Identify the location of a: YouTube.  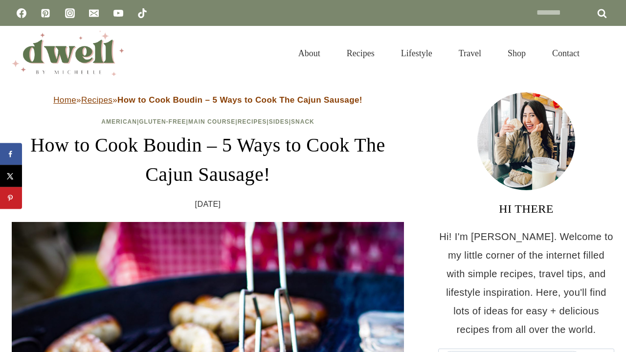
(118, 13).